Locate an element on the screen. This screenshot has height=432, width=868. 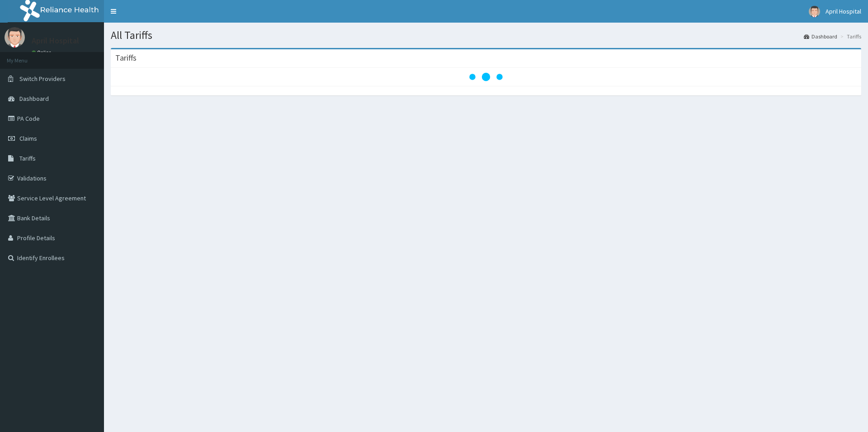
a: Dashboard is located at coordinates (821, 36).